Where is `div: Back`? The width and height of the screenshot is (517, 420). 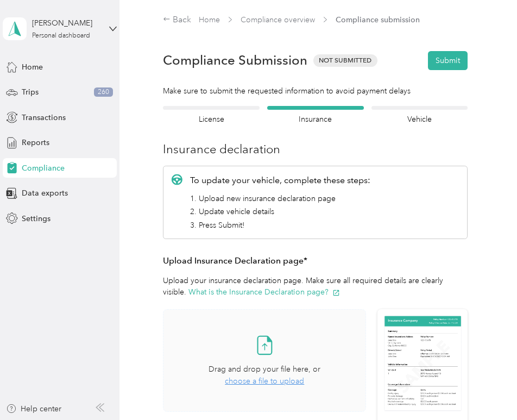 div: Back is located at coordinates (177, 20).